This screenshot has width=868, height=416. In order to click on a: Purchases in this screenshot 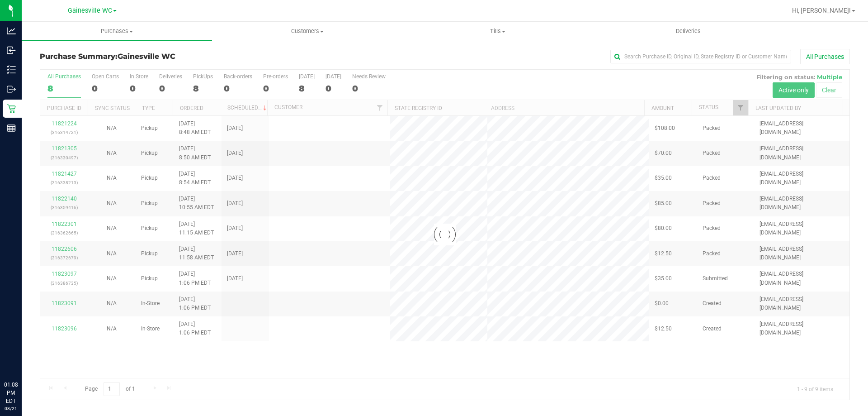, I will do `click(117, 32)`.